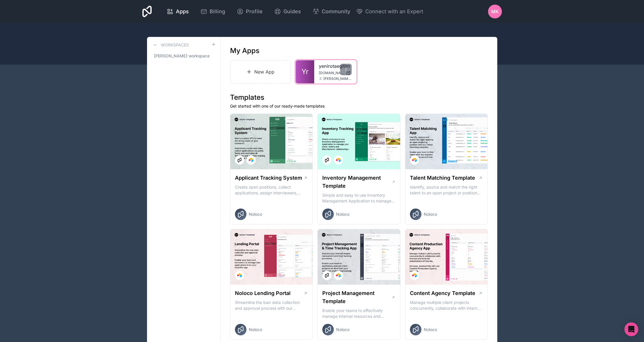  I want to click on h1: My Apps, so click(245, 51).